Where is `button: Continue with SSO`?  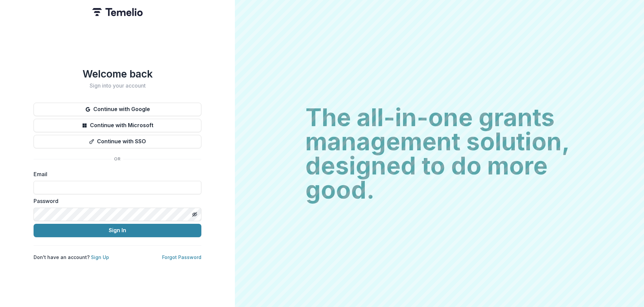
button: Continue with SSO is located at coordinates (118, 142).